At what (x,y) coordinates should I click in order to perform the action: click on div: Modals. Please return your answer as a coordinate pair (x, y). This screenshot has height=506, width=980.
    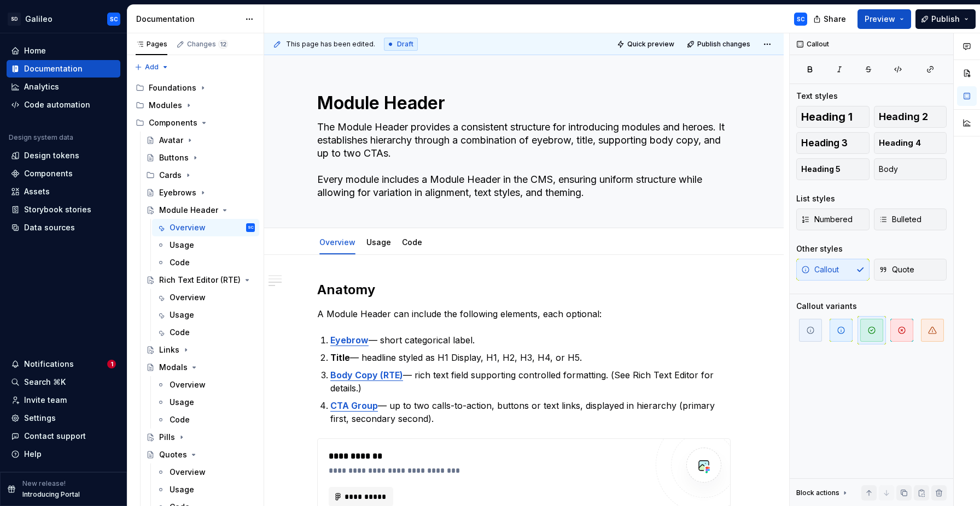
    Looking at the image, I should click on (173, 368).